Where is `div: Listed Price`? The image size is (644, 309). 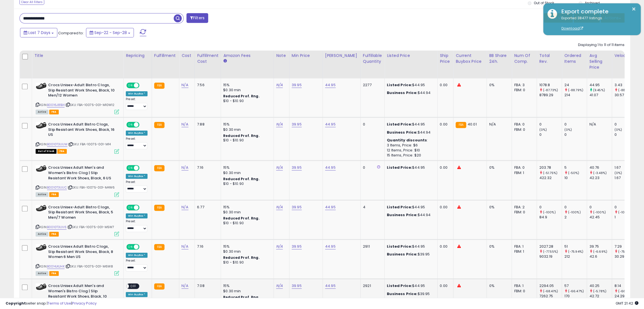 div: Listed Price is located at coordinates (411, 55).